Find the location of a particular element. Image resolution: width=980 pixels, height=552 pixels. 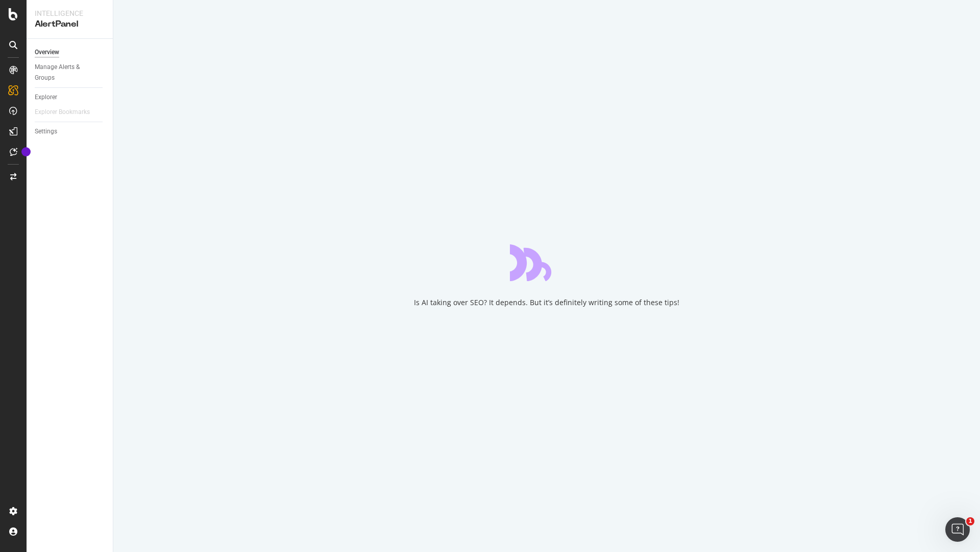

div: animation is located at coordinates (547, 263).